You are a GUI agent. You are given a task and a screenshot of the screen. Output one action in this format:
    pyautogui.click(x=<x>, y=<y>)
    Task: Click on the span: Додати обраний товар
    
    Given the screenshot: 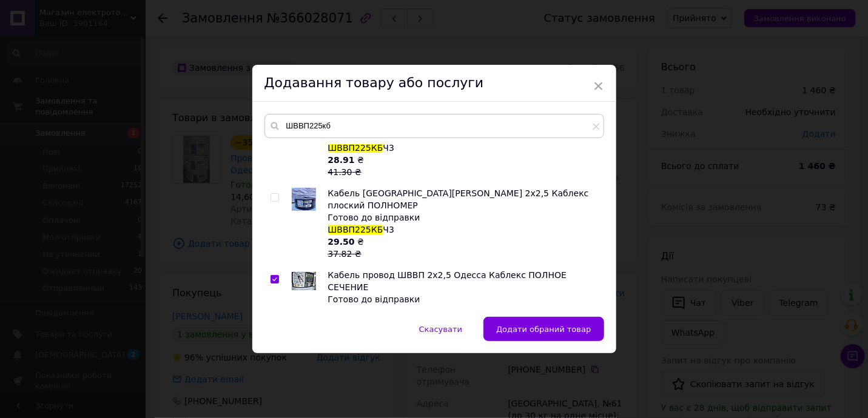 What is the action you would take?
    pyautogui.click(x=544, y=329)
    